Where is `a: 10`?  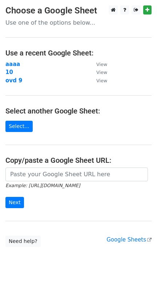 a: 10 is located at coordinates (9, 72).